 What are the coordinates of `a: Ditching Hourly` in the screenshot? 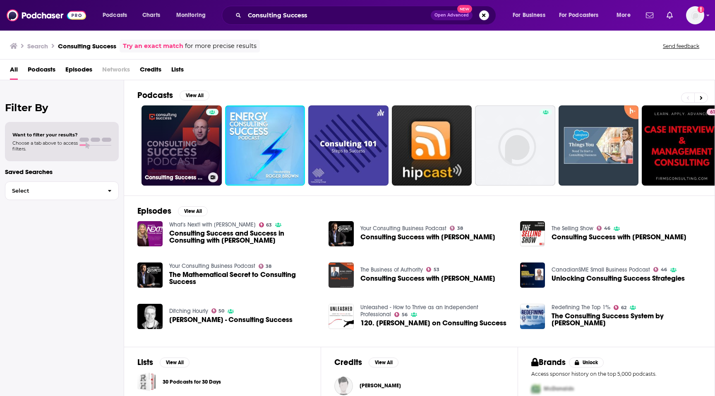 It's located at (189, 311).